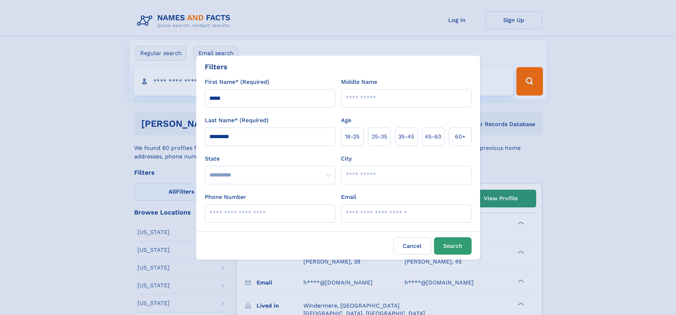 Image resolution: width=676 pixels, height=315 pixels. What do you see at coordinates (270, 159) in the screenshot?
I see `label: State` at bounding box center [270, 159].